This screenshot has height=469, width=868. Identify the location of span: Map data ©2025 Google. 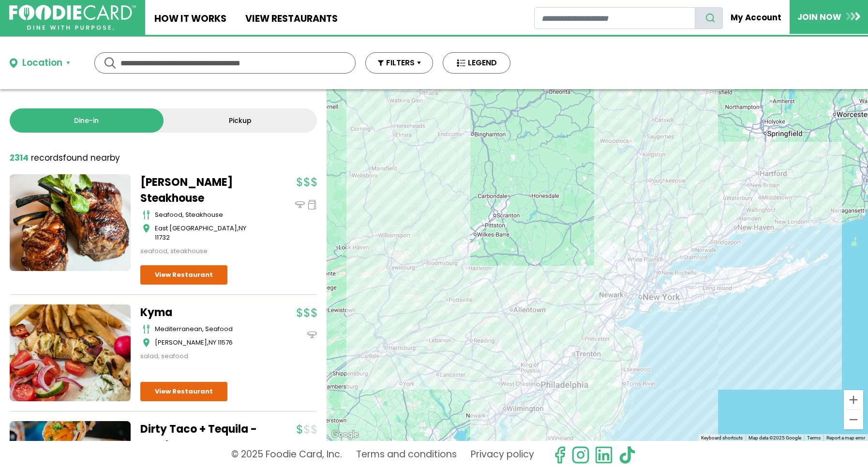
(774, 438).